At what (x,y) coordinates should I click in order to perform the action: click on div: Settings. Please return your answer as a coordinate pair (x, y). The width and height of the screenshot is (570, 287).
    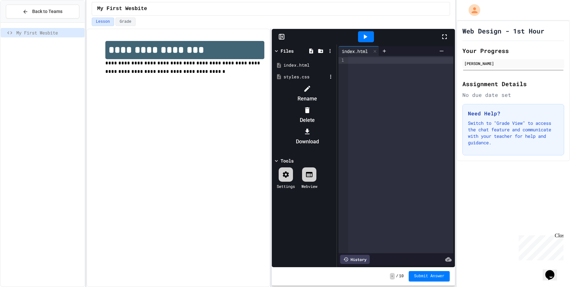
    Looking at the image, I should click on (286, 186).